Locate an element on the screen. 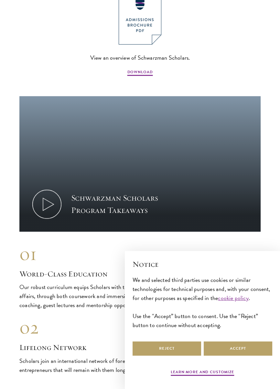 This screenshot has width=280, height=389. span: View an overview of Schwarzman Scholars. is located at coordinates (140, 58).